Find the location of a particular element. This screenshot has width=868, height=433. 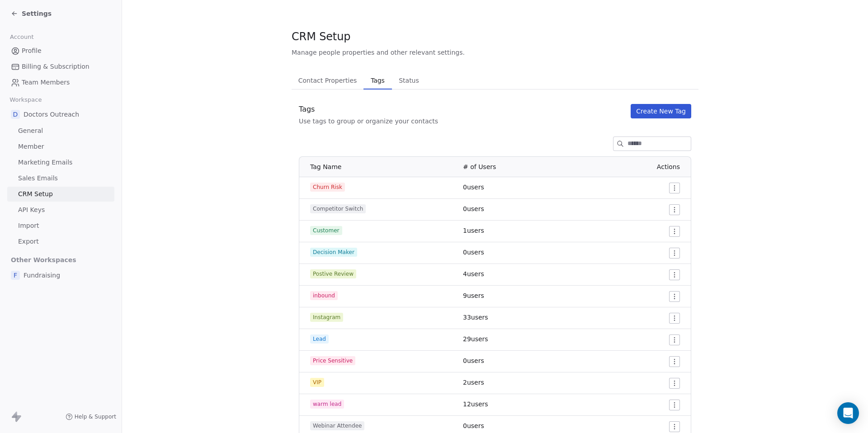

span: Customer is located at coordinates (326, 230).